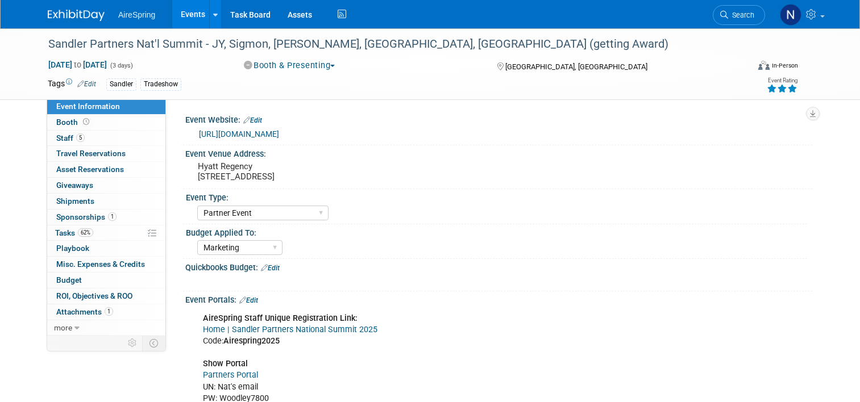  Describe the element at coordinates (106, 296) in the screenshot. I see `a: ROI, Objectives & ROO` at that location.